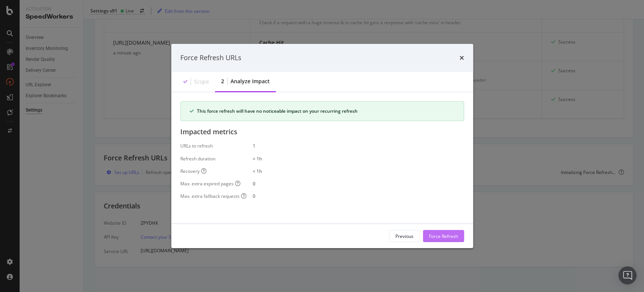 Image resolution: width=644 pixels, height=292 pixels. Describe the element at coordinates (250, 81) in the screenshot. I see `div: Analyze Impact` at that location.